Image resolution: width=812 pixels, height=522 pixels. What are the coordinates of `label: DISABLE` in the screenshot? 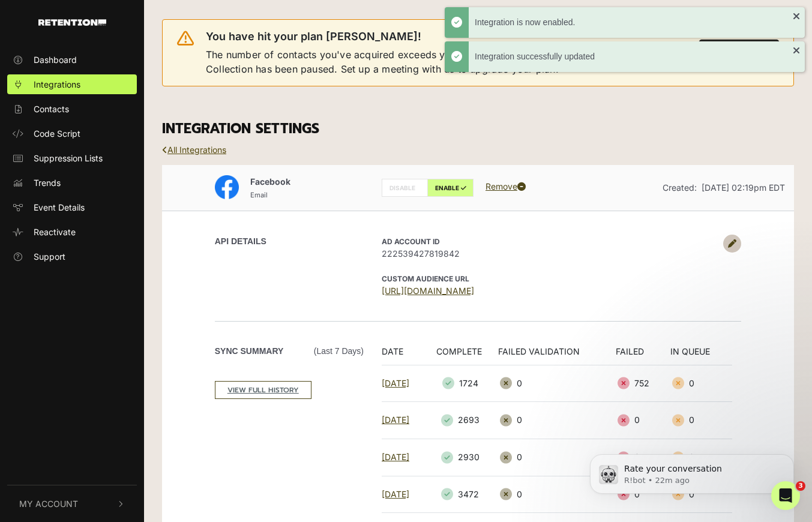 It's located at (404, 188).